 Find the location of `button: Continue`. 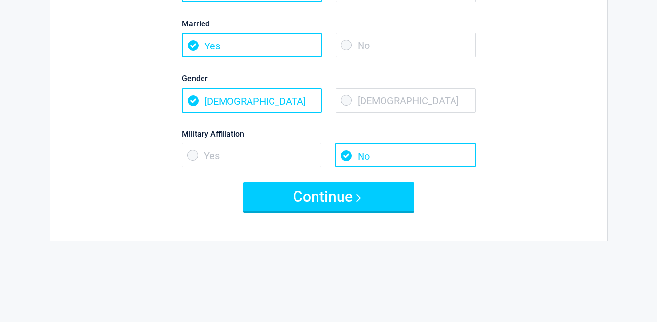

button: Continue is located at coordinates (329, 197).